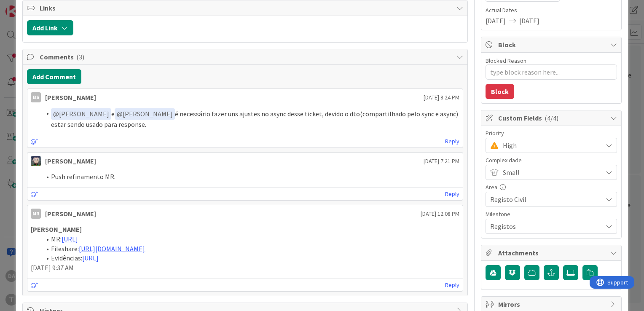 This screenshot has width=644, height=311. What do you see at coordinates (36, 214) in the screenshot?
I see `div: MR` at bounding box center [36, 214].